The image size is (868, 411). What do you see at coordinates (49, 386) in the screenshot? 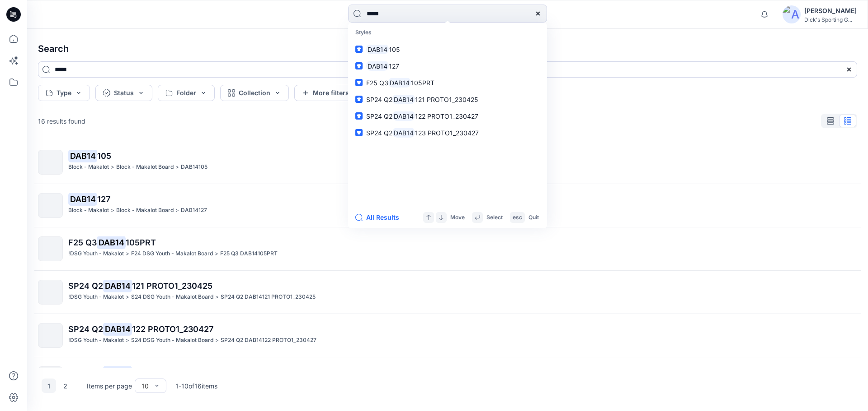
I see `button: 1` at bounding box center [49, 386].